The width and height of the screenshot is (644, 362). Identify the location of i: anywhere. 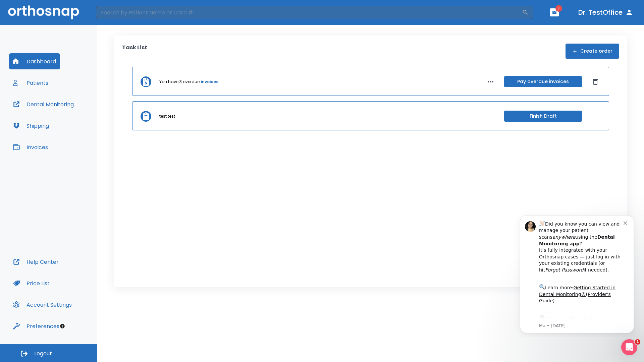
(54, 28).